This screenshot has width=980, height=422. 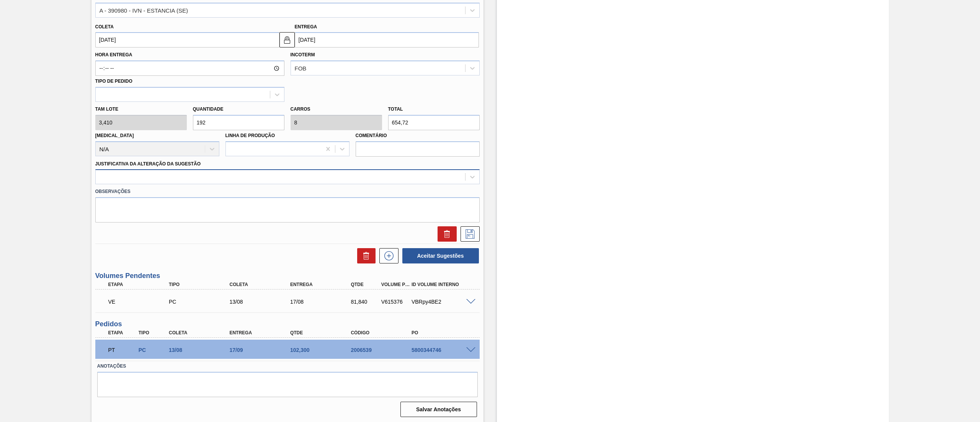 What do you see at coordinates (288, 324) in the screenshot?
I see `h3: Pedidos` at bounding box center [288, 324].